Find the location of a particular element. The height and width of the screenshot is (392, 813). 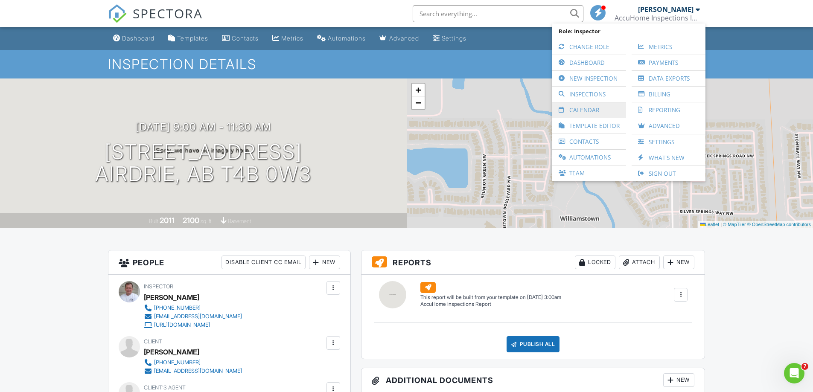

a: SPECTORA is located at coordinates (155, 20).